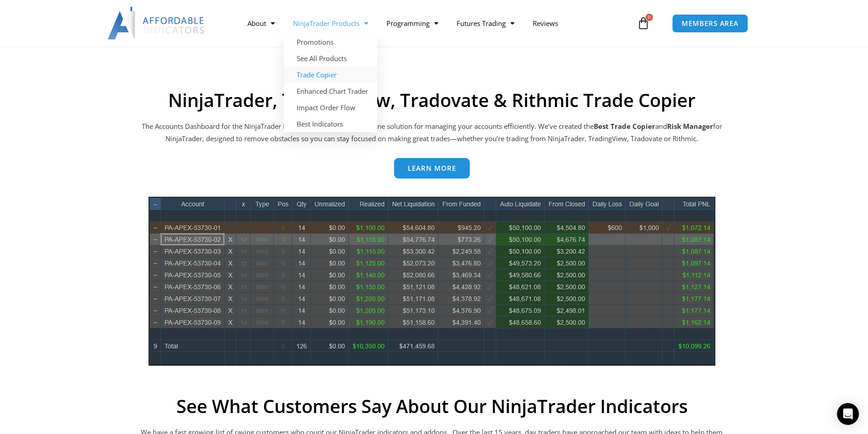  Describe the element at coordinates (545, 23) in the screenshot. I see `a: Reviews` at that location.